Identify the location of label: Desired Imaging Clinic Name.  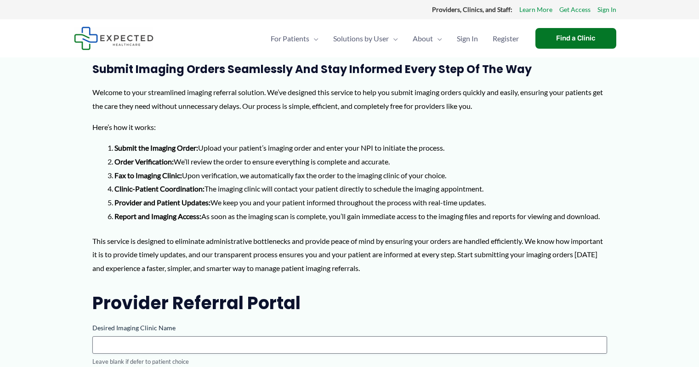
(350, 328).